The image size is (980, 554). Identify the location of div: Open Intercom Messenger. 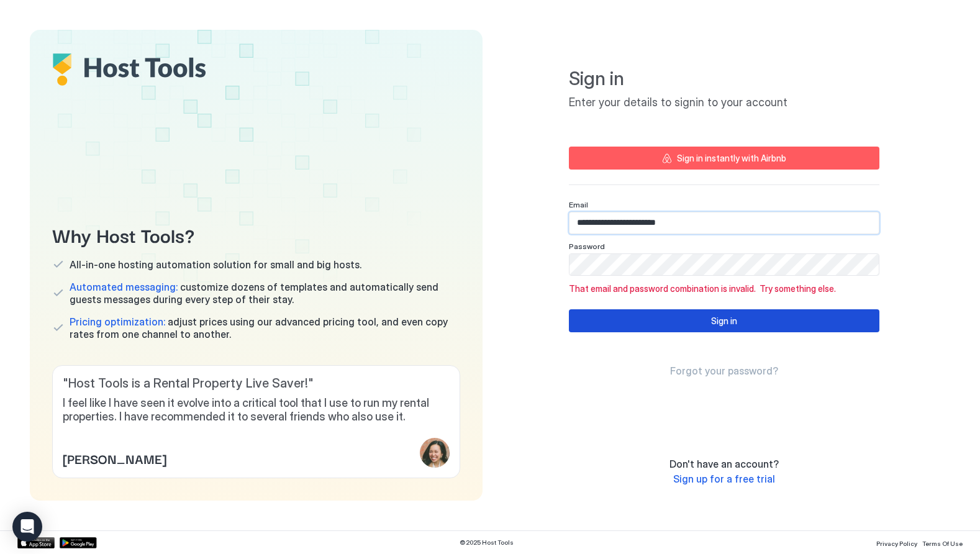
(27, 527).